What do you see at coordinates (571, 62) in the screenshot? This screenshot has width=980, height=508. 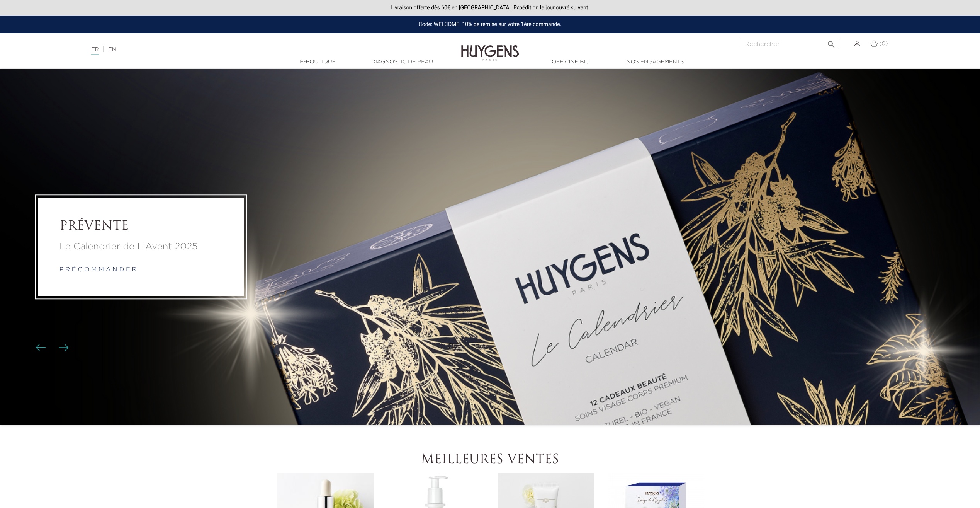 I see `a: Officine Bio` at bounding box center [571, 62].